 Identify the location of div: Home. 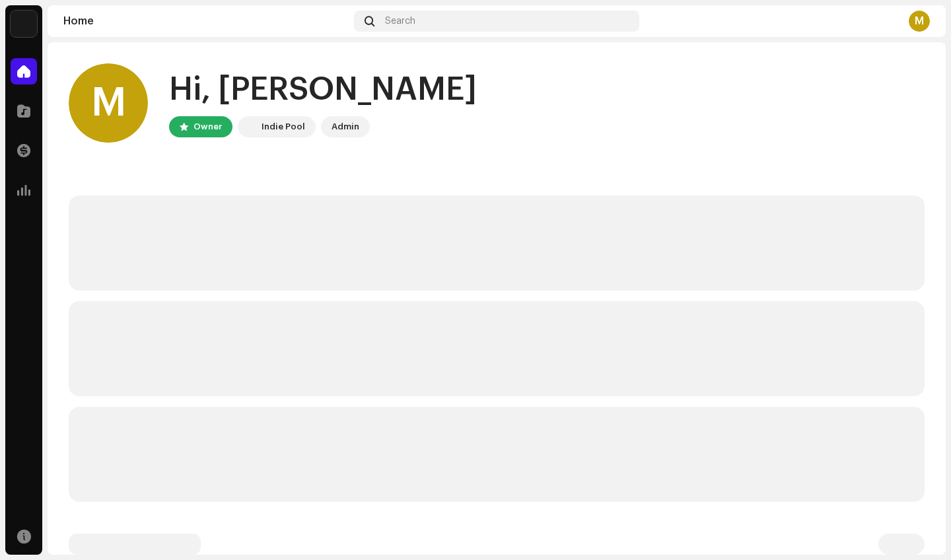
(206, 21).